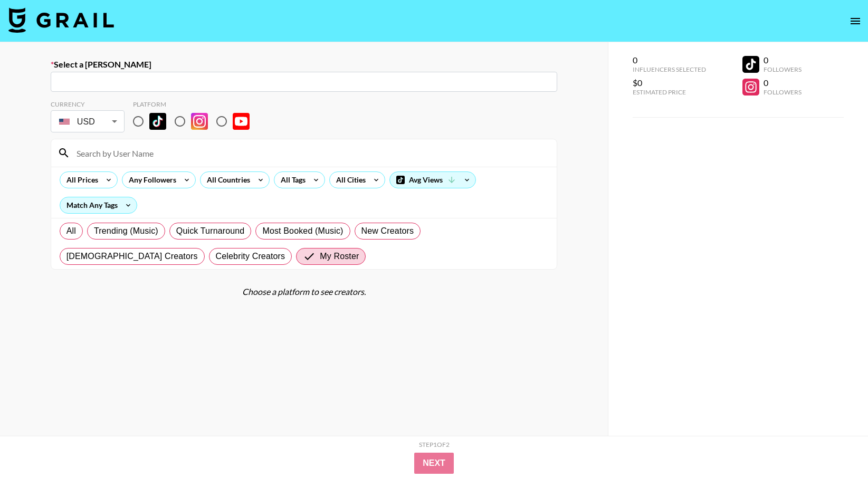 The width and height of the screenshot is (868, 478). Describe the element at coordinates (304, 292) in the screenshot. I see `div: Choose a platform to see creators.` at that location.